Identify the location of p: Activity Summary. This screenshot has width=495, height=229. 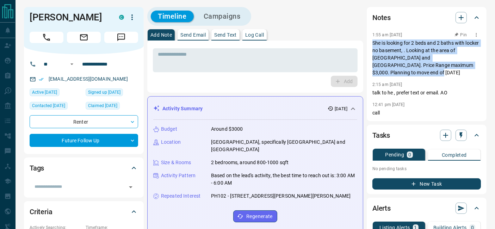
(182, 109).